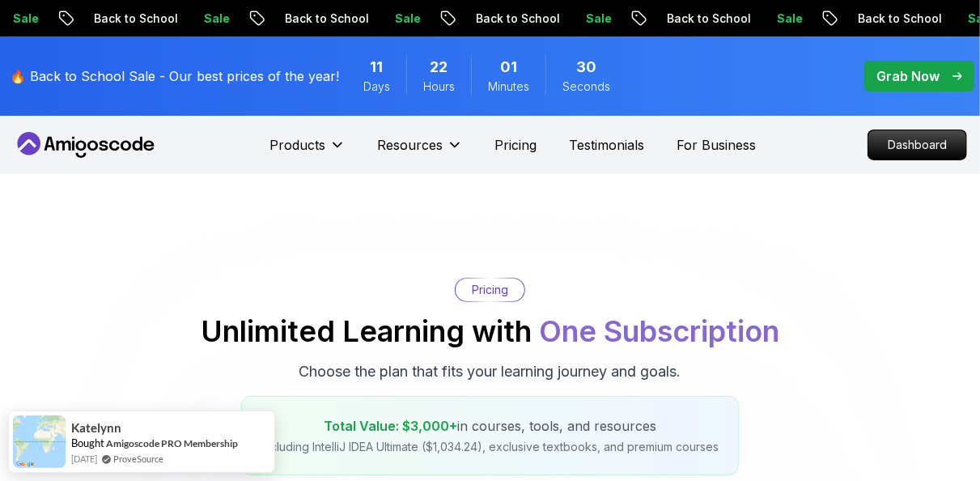  What do you see at coordinates (439, 87) in the screenshot?
I see `span: Hours` at bounding box center [439, 87].